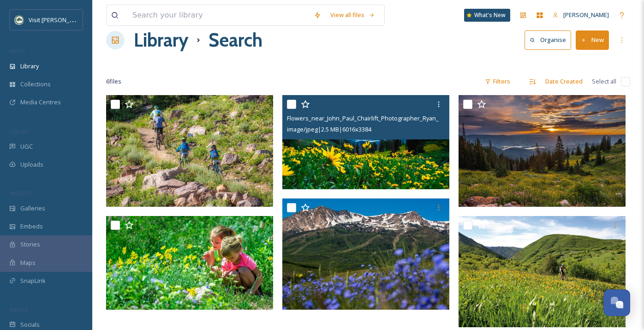  I want to click on span: SOCIALS, so click(18, 309).